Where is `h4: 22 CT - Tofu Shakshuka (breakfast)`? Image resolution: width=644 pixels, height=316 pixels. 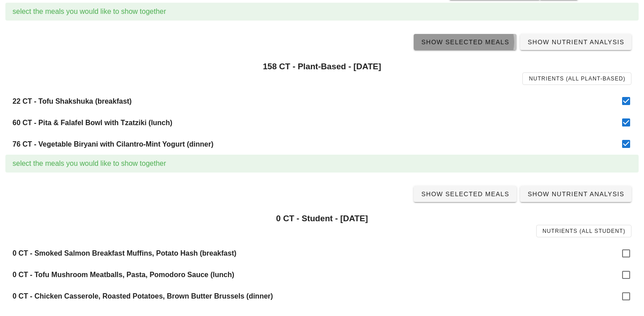 h4: 22 CT - Tofu Shakshuka (breakfast) is located at coordinates (313, 101).